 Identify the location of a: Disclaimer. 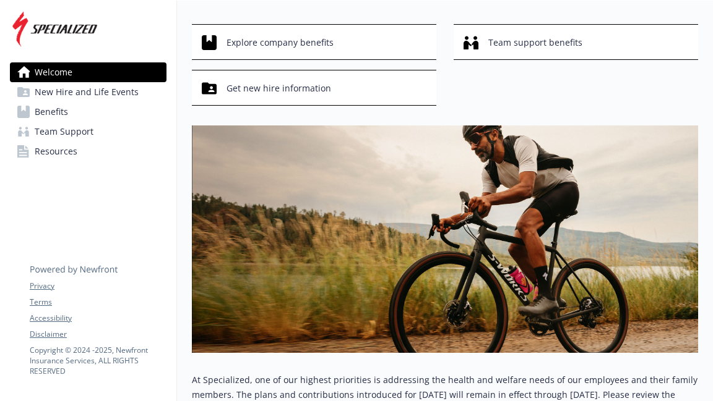
(98, 335).